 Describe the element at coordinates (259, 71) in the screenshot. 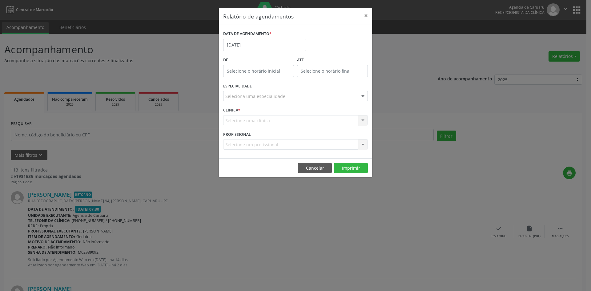

I see `input: Selecione o horário inicial` at that location.